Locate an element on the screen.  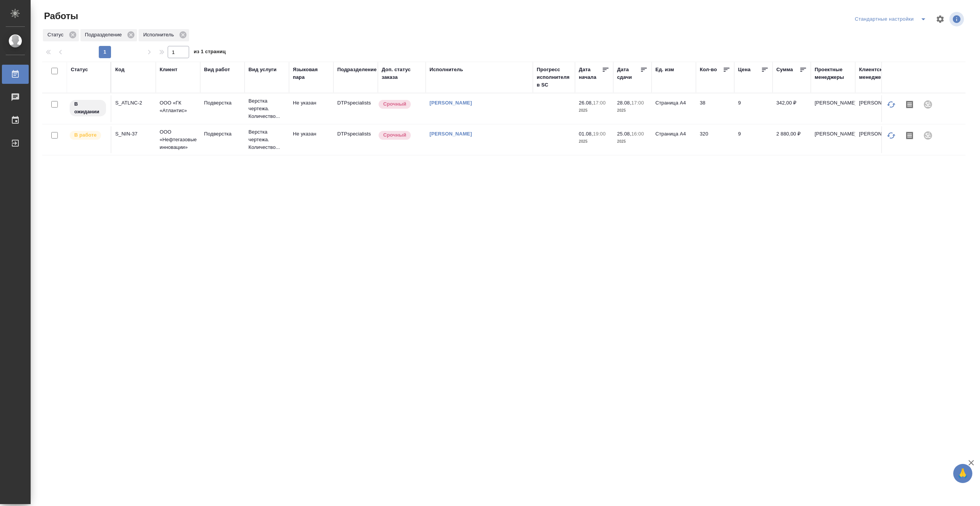
span: Посмотреть информацию is located at coordinates (958, 19).